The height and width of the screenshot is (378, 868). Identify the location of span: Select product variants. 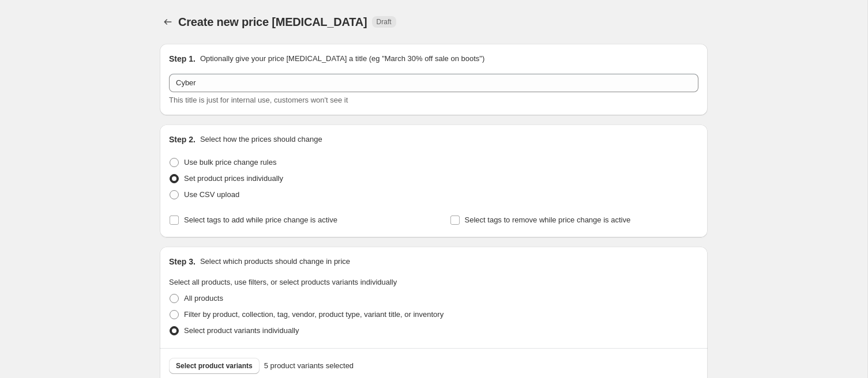
(214, 366).